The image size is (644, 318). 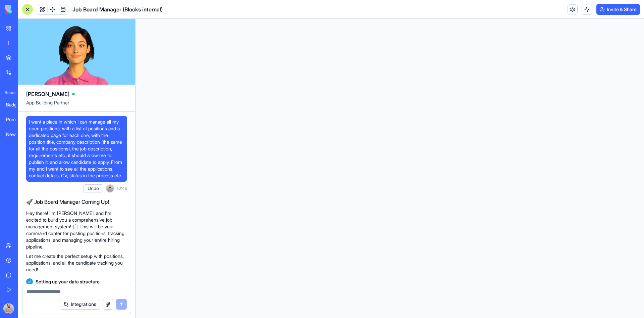 What do you see at coordinates (15, 134) in the screenshot?
I see `a: New App` at bounding box center [15, 134].